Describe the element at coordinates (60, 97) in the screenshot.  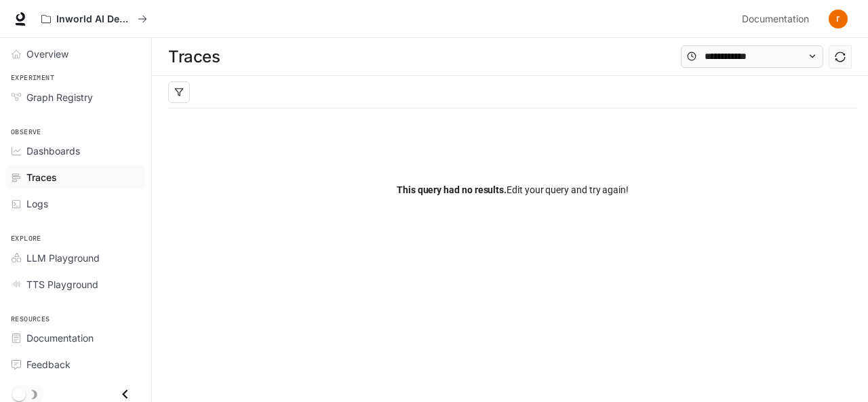
I see `span: Graph Registry` at that location.